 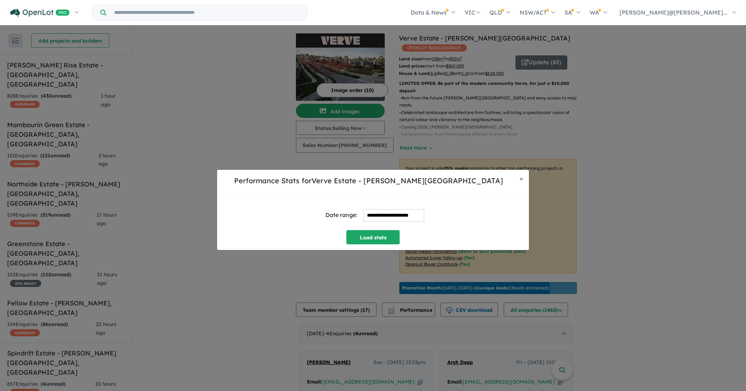 What do you see at coordinates (207, 12) in the screenshot?
I see `input: Try estate name, suburb, builder or developer` at bounding box center [207, 12].